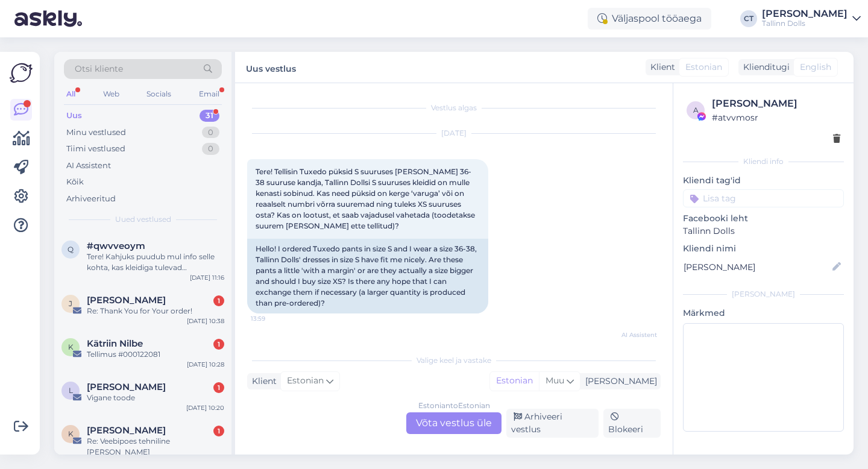  I want to click on input: Lisa tag, so click(763, 198).